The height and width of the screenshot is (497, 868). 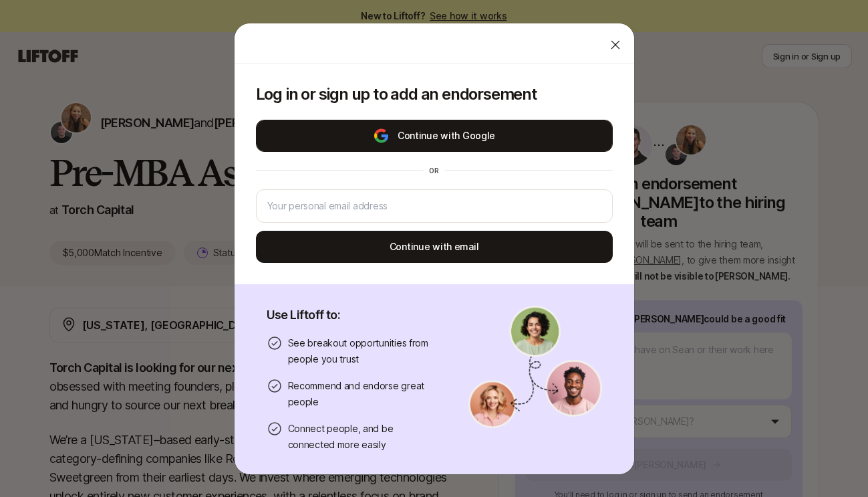 What do you see at coordinates (535, 367) in the screenshot?
I see `img: signup-banner` at bounding box center [535, 367].